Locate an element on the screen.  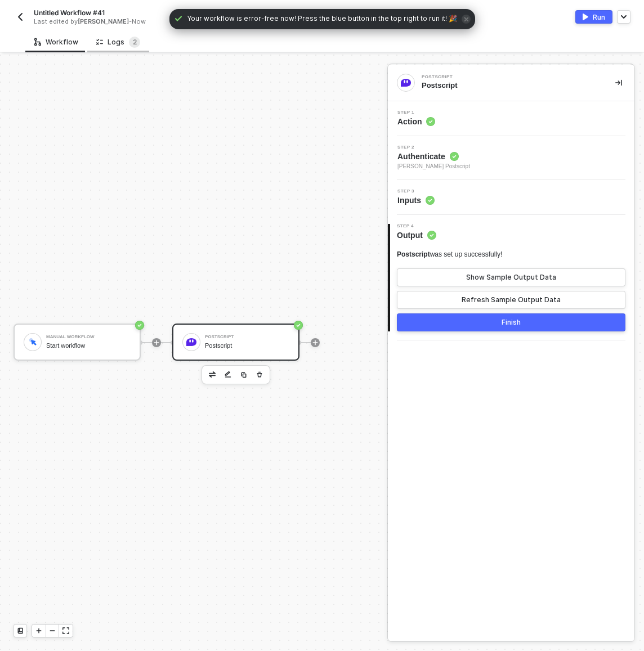
button: Show Sample Output Data is located at coordinates (511, 277).